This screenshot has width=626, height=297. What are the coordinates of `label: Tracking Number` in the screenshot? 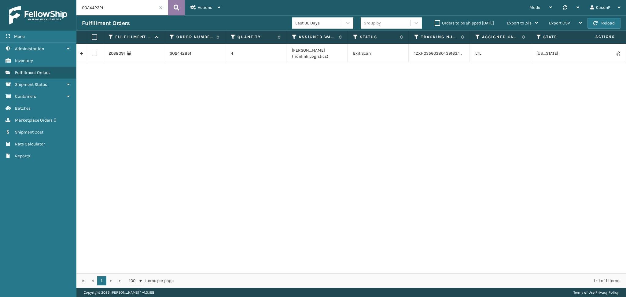 It's located at (439, 37).